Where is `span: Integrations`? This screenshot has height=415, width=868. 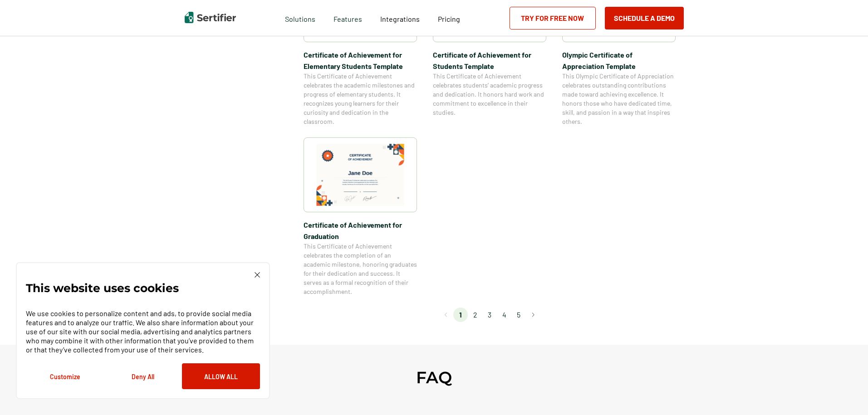
span: Integrations is located at coordinates (400, 19).